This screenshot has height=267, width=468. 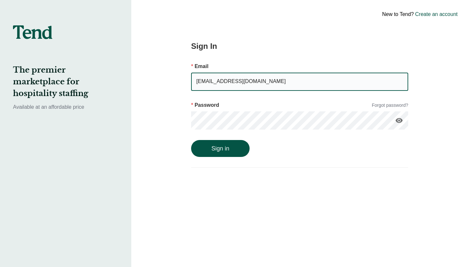 What do you see at coordinates (300, 46) in the screenshot?
I see `h2: Sign In` at bounding box center [300, 46].